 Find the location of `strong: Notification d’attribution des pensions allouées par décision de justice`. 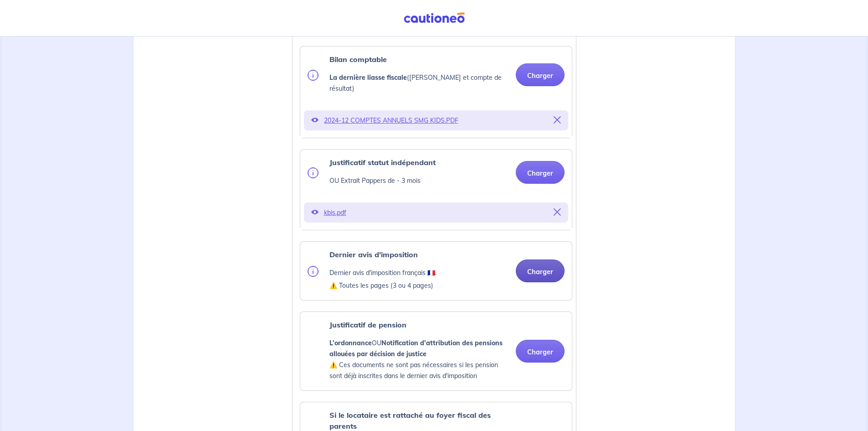

strong: Notification d’attribution des pensions allouées par décision de justice is located at coordinates (416, 348).